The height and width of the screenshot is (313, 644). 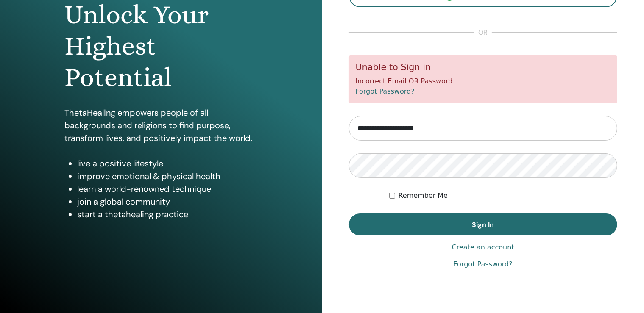 What do you see at coordinates (423, 195) in the screenshot?
I see `label: Remember Me` at bounding box center [423, 195].